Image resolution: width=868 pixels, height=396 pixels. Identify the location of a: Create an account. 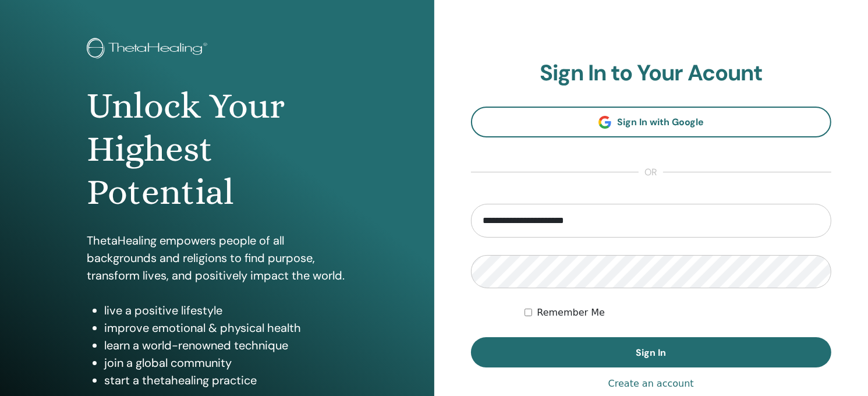
(651, 384).